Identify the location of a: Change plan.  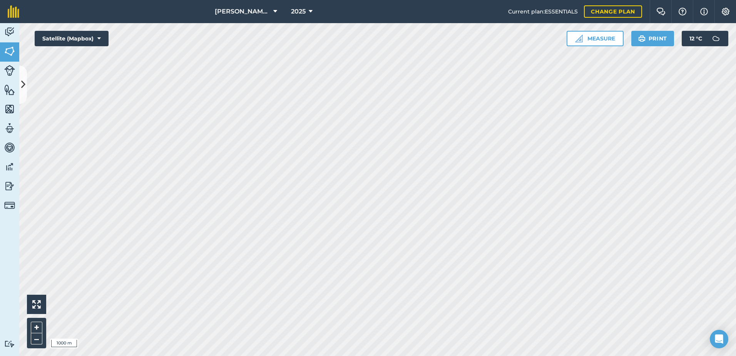
(613, 12).